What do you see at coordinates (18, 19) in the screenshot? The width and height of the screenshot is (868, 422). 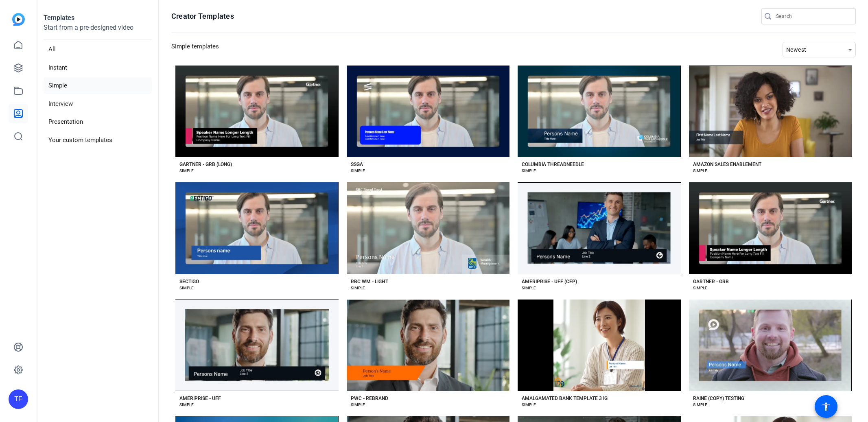 I see `img: blue-gradient.svg` at bounding box center [18, 19].